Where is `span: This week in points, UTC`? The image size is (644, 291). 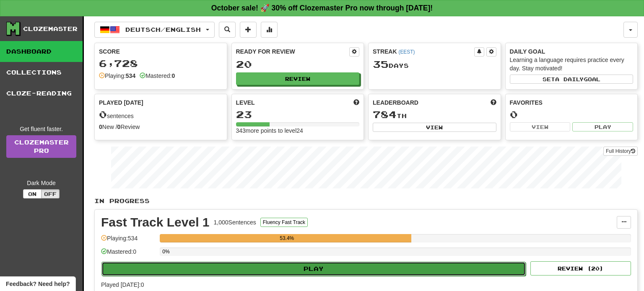 span: This week in points, UTC is located at coordinates (493, 102).